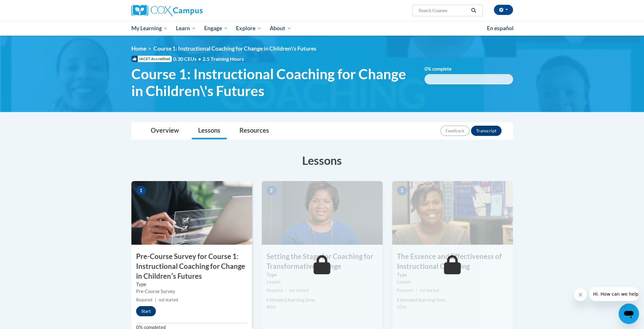 The width and height of the screenshot is (644, 329). What do you see at coordinates (443, 69) in the screenshot?
I see `label: % complete` at bounding box center [443, 69].